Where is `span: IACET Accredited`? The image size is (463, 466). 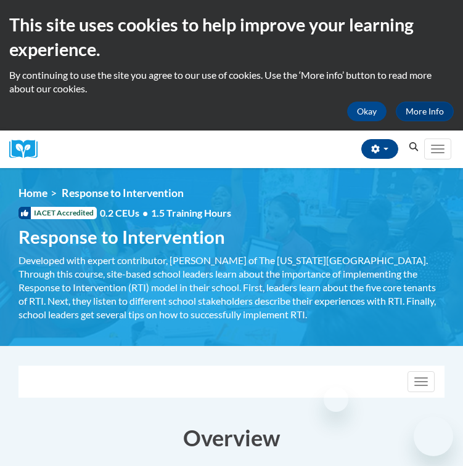 span: IACET Accredited is located at coordinates (57, 213).